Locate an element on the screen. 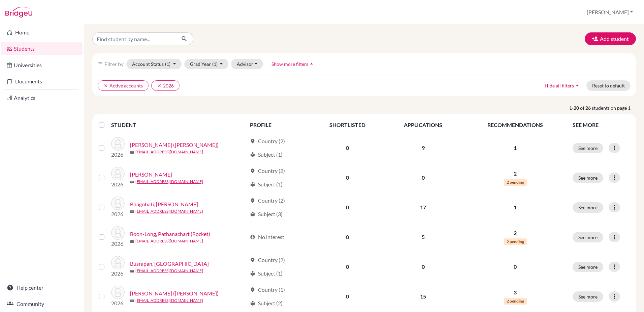 The width and height of the screenshot is (644, 312). th: RECOMMENDATIONS is located at coordinates (516, 125).